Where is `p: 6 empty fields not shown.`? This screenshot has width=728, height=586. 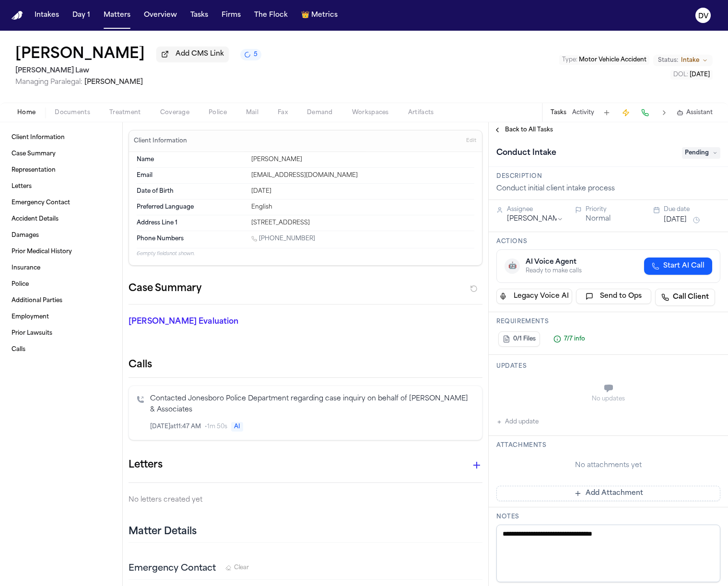
p: 6 empty fields not shown. is located at coordinates (305, 254).